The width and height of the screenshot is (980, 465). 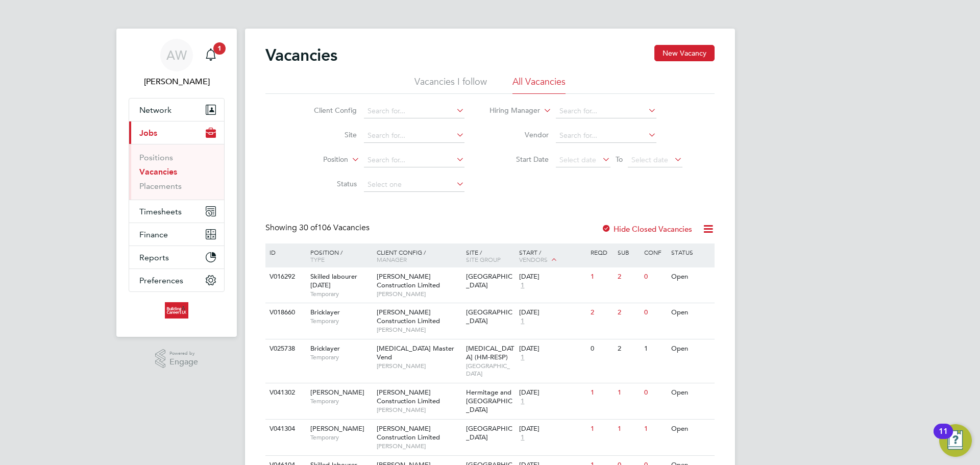 I want to click on li: All Vacancies, so click(x=539, y=85).